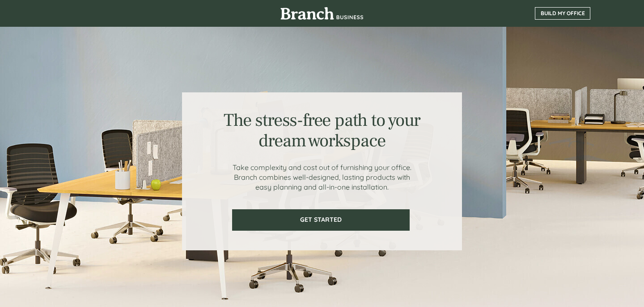 This screenshot has width=644, height=307. What do you see at coordinates (114, 183) in the screenshot?
I see `input: Submit` at bounding box center [114, 183].